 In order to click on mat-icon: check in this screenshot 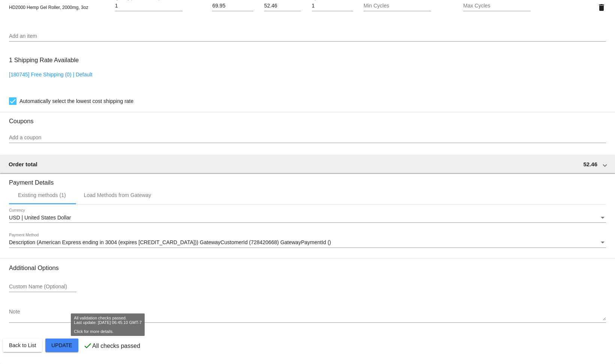, I will do `click(88, 346)`.